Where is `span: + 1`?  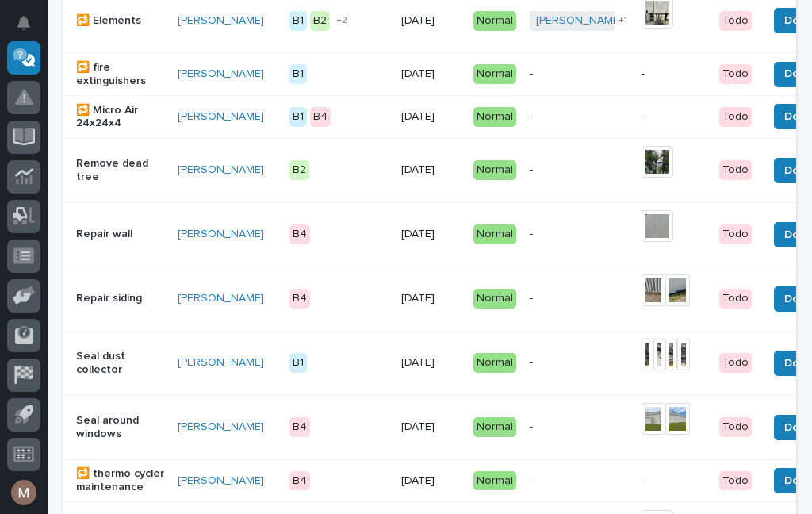
span: + 1 is located at coordinates (622, 21).